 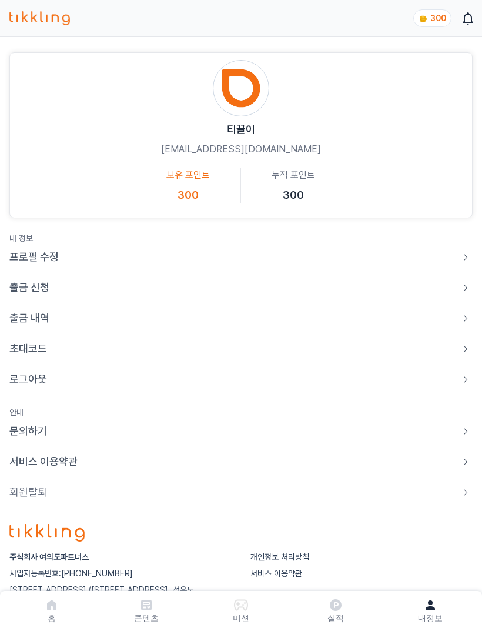 What do you see at coordinates (43, 461) in the screenshot?
I see `p: 서비스 이용약관` at bounding box center [43, 461].